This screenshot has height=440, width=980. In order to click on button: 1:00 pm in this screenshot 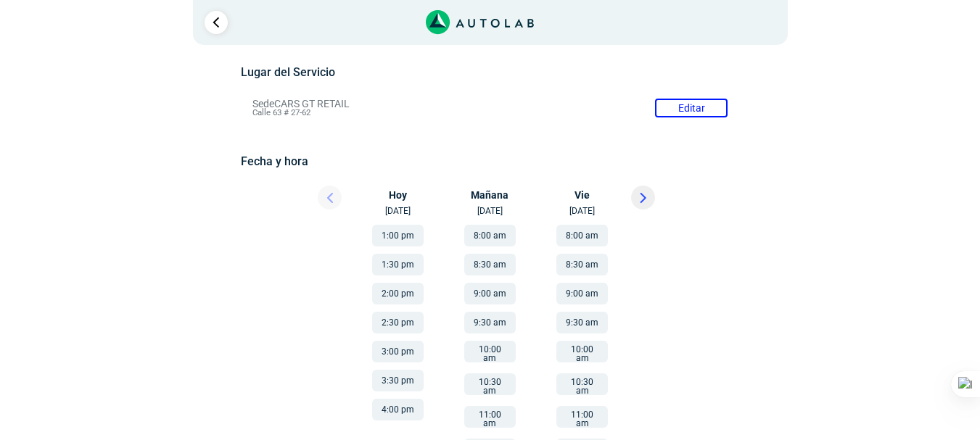, I will do `click(398, 236)`.